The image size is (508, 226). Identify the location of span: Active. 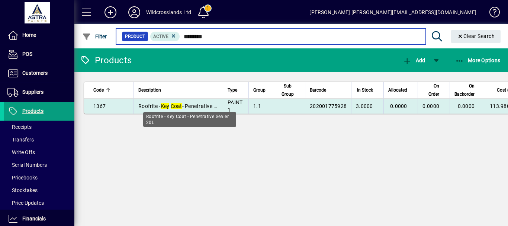
(161, 36).